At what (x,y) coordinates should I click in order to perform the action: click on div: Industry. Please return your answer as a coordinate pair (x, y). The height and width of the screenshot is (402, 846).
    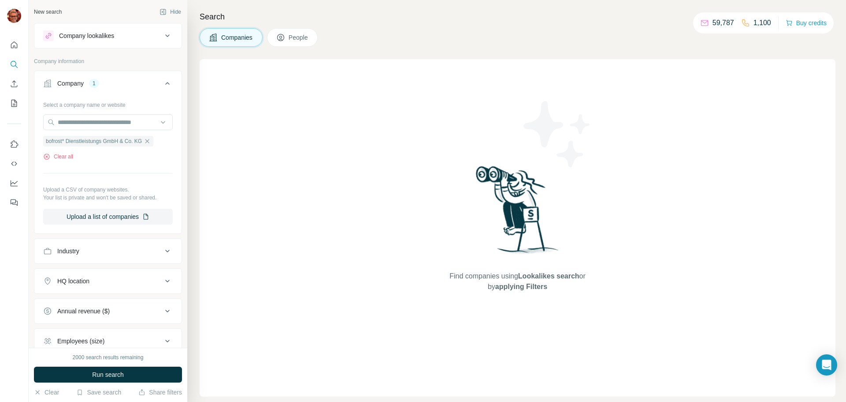
    Looking at the image, I should click on (68, 251).